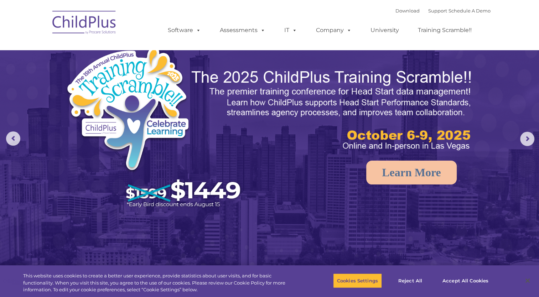  Describe the element at coordinates (357, 281) in the screenshot. I see `button: Cookies Settings` at that location.